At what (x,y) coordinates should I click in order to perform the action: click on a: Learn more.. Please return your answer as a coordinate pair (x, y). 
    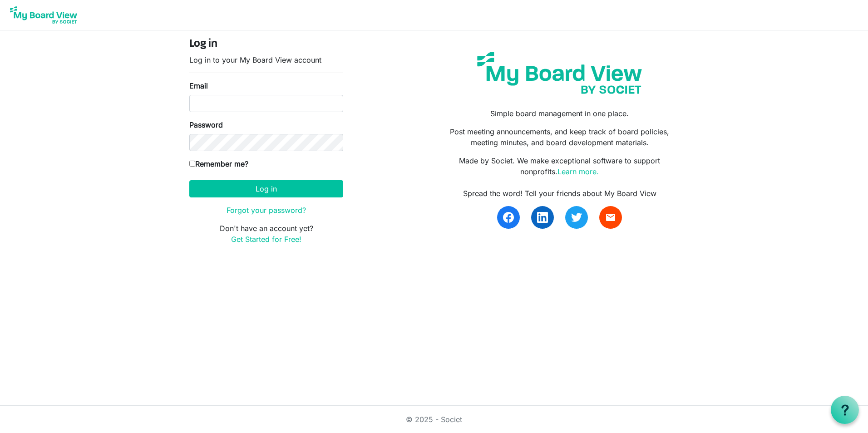
    Looking at the image, I should click on (578, 172).